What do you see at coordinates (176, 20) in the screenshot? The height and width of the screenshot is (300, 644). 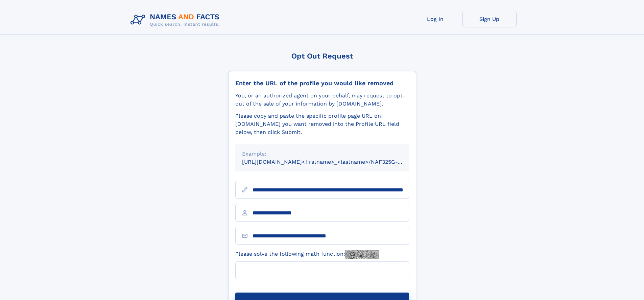 I see `img: Logo Names and Facts` at bounding box center [176, 20].